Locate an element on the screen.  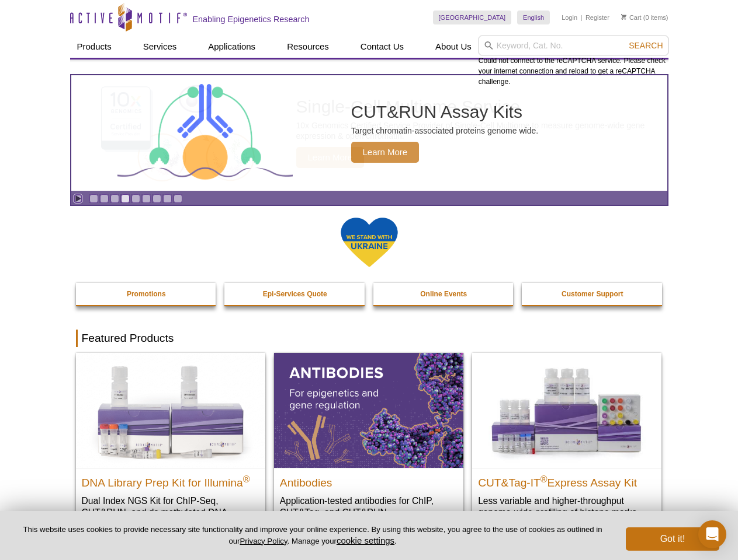
a: Register is located at coordinates (597, 17).